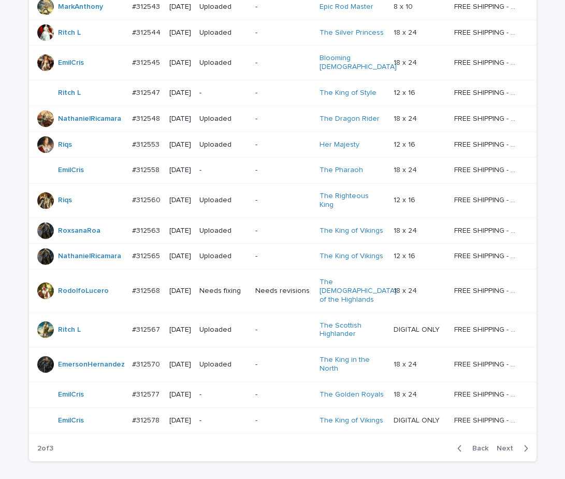 This screenshot has height=479, width=565. Describe the element at coordinates (223, 291) in the screenshot. I see `p: Needs fixing` at that location.